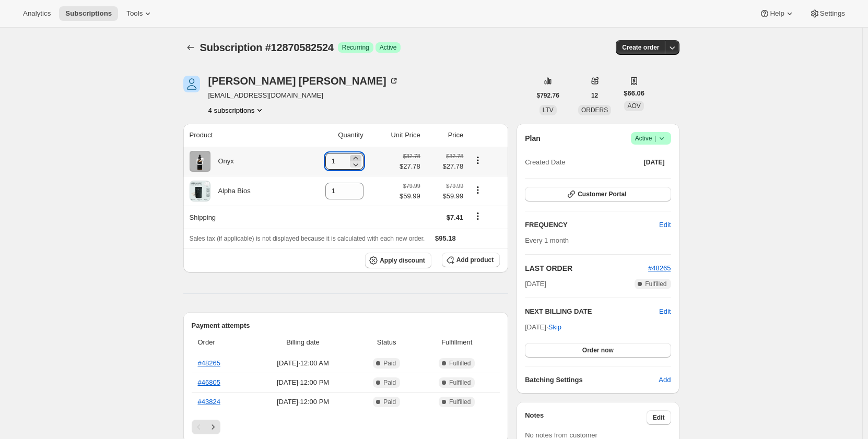 Image resolution: width=868 pixels, height=439 pixels. Describe the element at coordinates (88, 14) in the screenshot. I see `span: Subscriptions` at that location.